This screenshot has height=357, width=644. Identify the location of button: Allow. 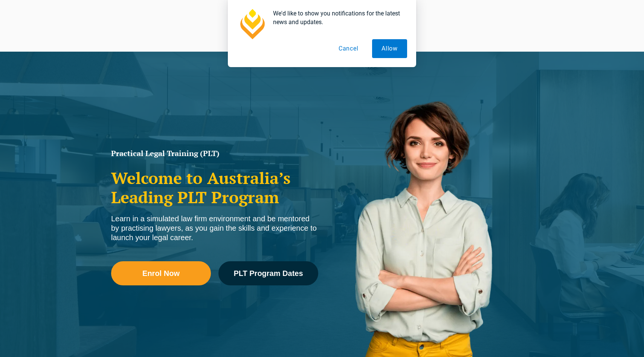
(390, 49).